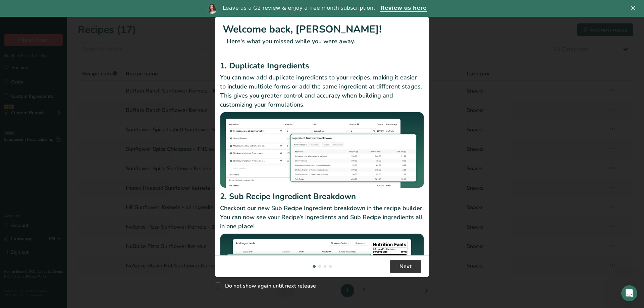 The height and width of the screenshot is (308, 644). Describe the element at coordinates (322, 217) in the screenshot. I see `p: Checkout our new Sub Recipe Ingredient breakdown in the recipe builder. You can now see your Reci...` at that location.